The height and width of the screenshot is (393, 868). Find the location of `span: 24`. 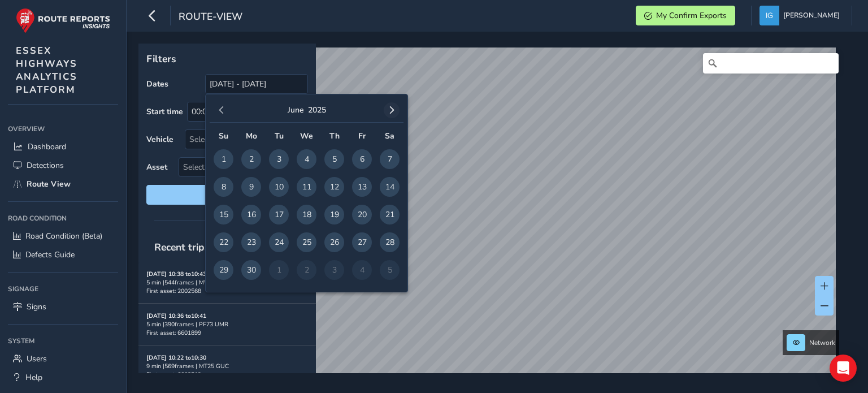

span: 24 is located at coordinates (279, 242).